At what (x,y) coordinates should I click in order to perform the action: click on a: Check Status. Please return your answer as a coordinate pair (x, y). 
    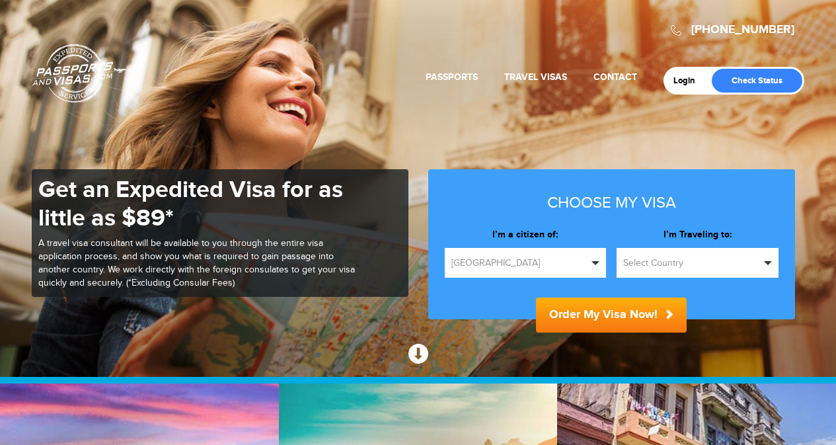
    Looking at the image, I should click on (757, 81).